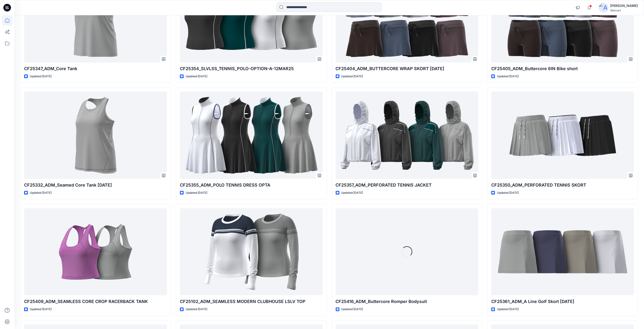 This screenshot has width=644, height=329. What do you see at coordinates (251, 302) in the screenshot?
I see `p: CF25102_ADM_SEAMLESS MODERN CLUBHOUSE LSLV TOP` at bounding box center [251, 302].